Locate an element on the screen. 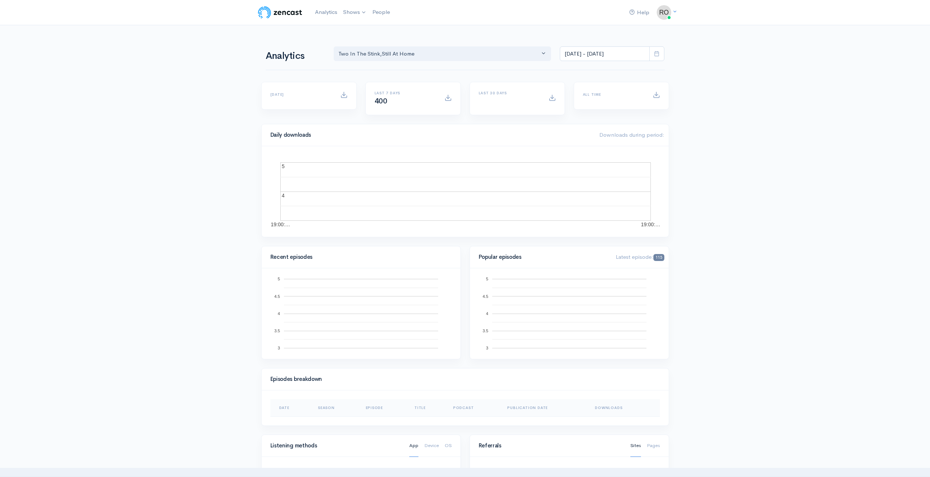  img: ZenCast Logo is located at coordinates (280, 12).